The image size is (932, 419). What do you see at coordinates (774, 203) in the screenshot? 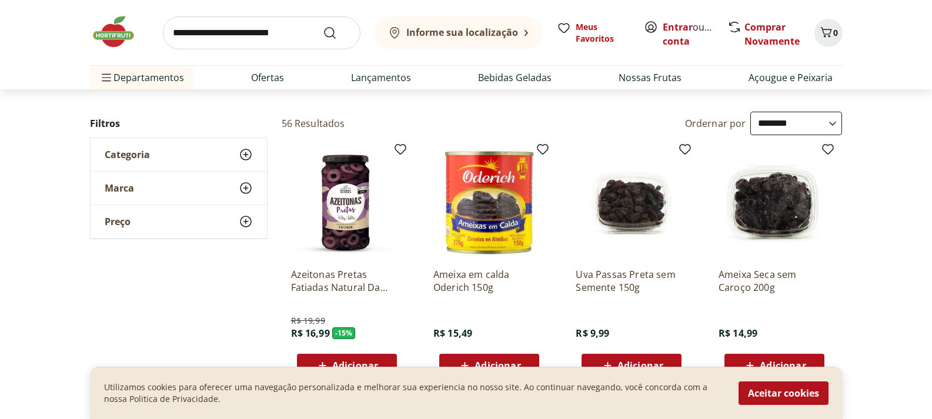
I see `img: Ameixa Seca sem Caroço 200g` at bounding box center [774, 203].